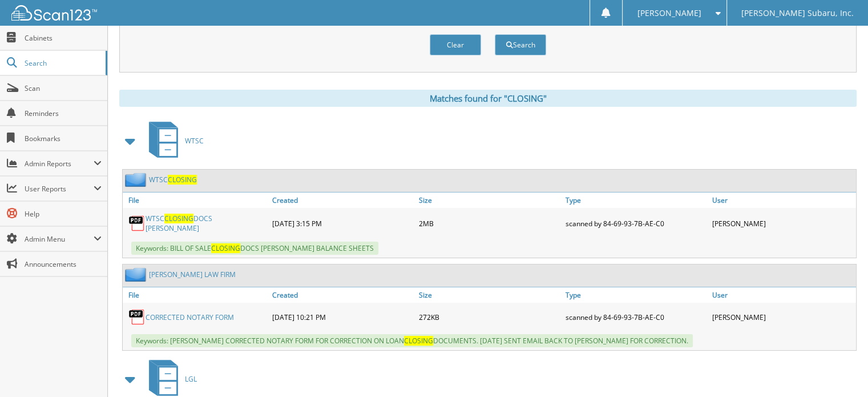  What do you see at coordinates (59, 188) in the screenshot?
I see `span: User Reports` at bounding box center [59, 188].